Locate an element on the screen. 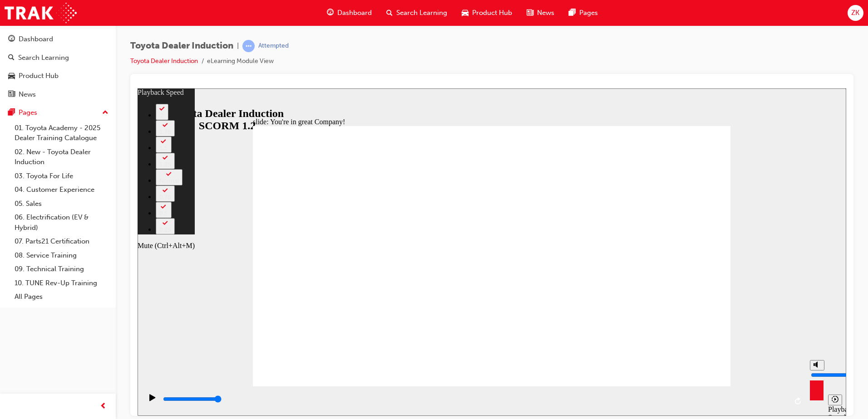  span: ZK is located at coordinates (855, 13).